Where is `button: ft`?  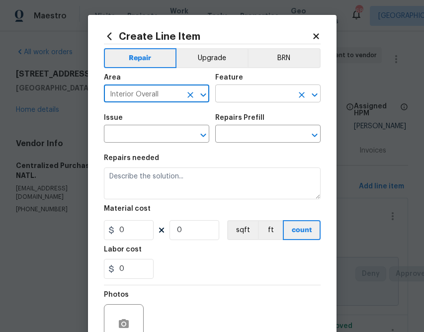
button: ft is located at coordinates (270, 230).